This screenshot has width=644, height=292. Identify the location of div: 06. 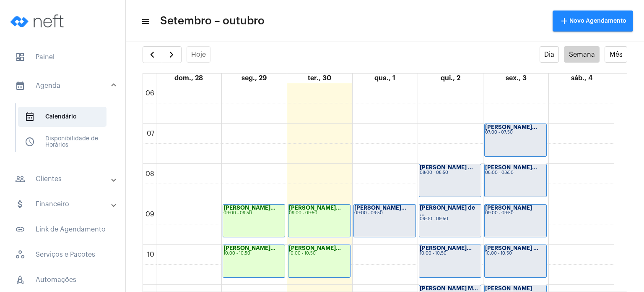
(150, 93).